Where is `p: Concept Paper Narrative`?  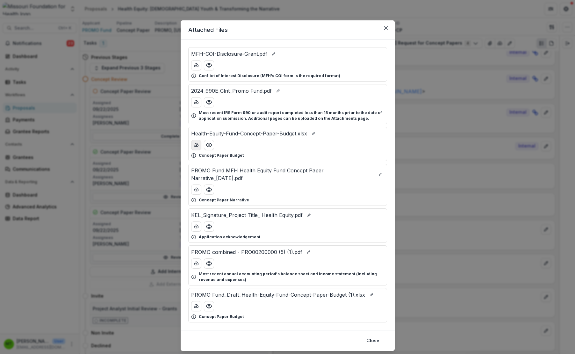 p: Concept Paper Narrative is located at coordinates (224, 200).